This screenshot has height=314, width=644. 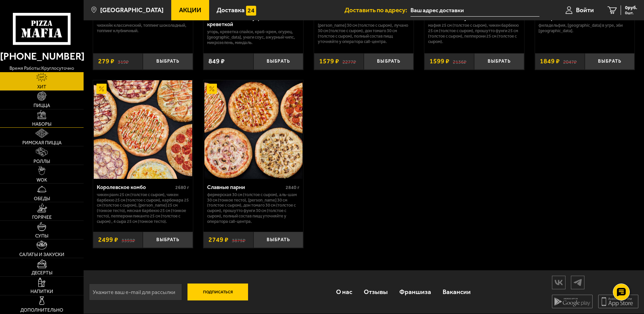 I want to click on span: 2680 г, so click(x=182, y=187).